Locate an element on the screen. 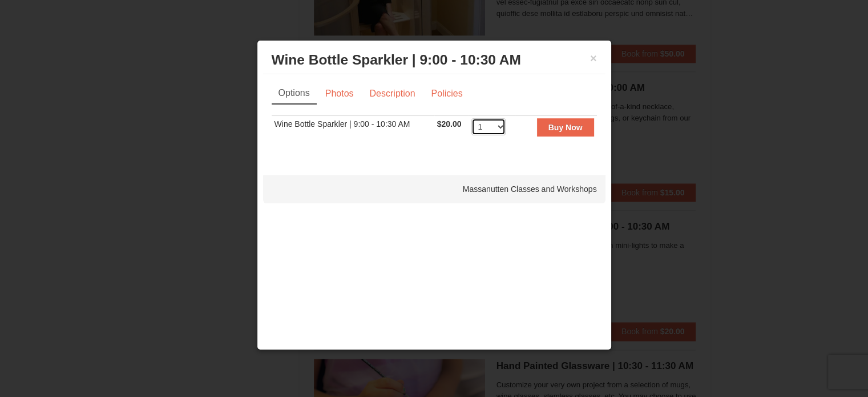  button: Buy Now is located at coordinates (565, 127).